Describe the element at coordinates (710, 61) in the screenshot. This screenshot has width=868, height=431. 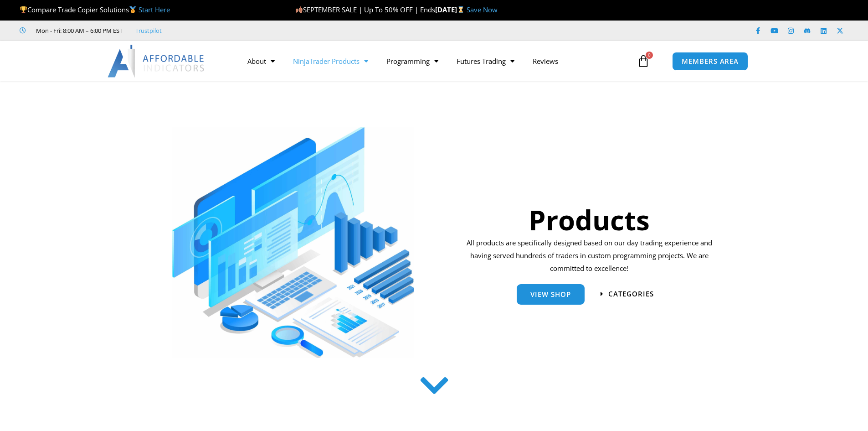
I see `a: MEMBERS AREA` at that location.